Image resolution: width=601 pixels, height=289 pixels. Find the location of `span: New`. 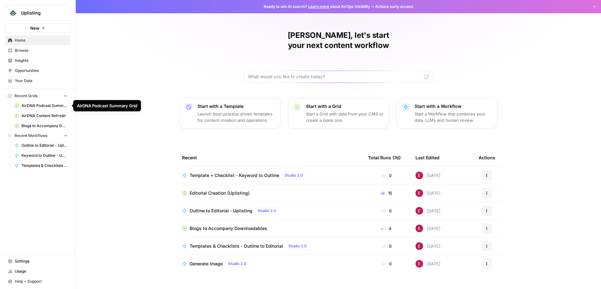

span: New is located at coordinates (35, 28).